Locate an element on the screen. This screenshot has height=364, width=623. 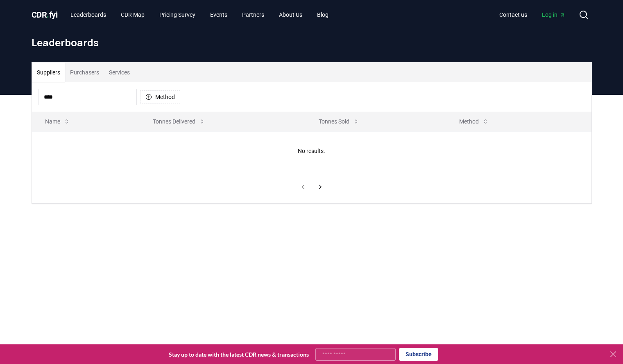
a: CDR.fyi is located at coordinates (45, 15).